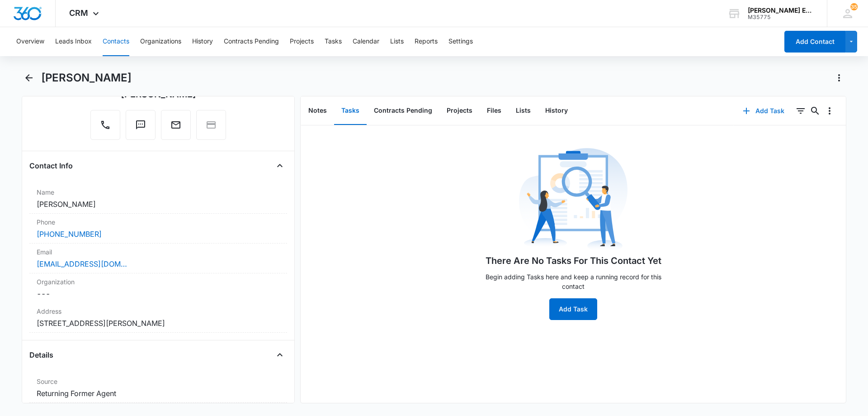 The image size is (868, 416). What do you see at coordinates (461, 41) in the screenshot?
I see `button: Settings` at bounding box center [461, 41].